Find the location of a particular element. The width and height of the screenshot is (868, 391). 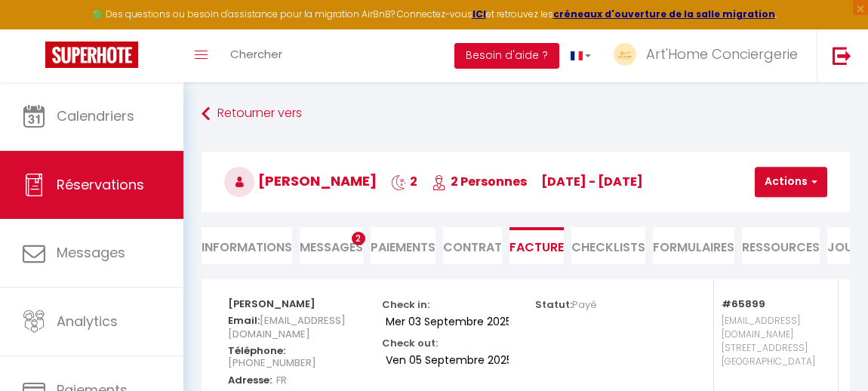

a: ... Art'Home Conciergerie is located at coordinates (710, 56).